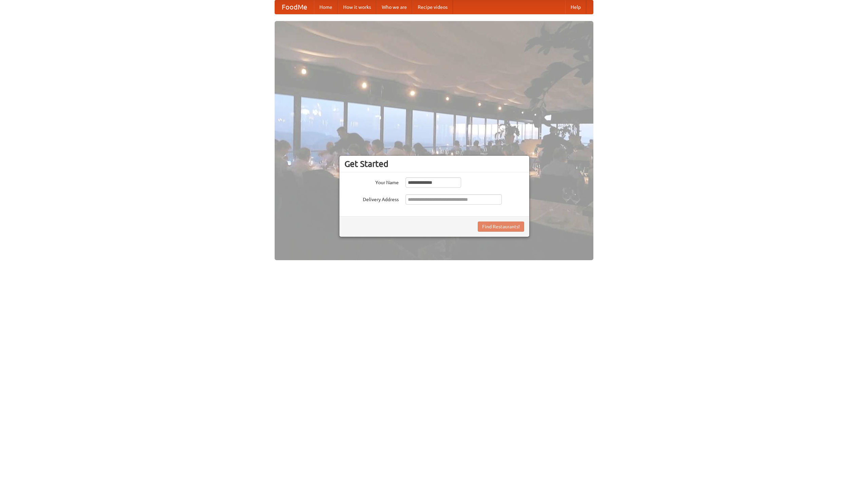  I want to click on a: FoodMe, so click(294, 7).